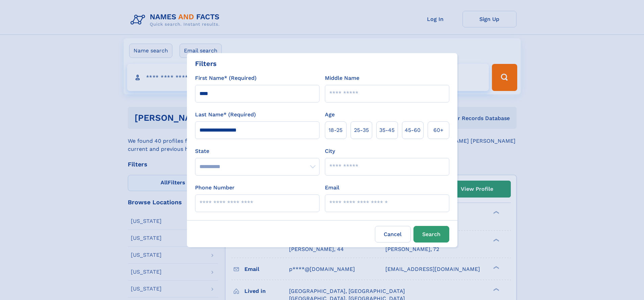 Image resolution: width=644 pixels, height=300 pixels. What do you see at coordinates (206, 64) in the screenshot?
I see `div: Filters` at bounding box center [206, 64].